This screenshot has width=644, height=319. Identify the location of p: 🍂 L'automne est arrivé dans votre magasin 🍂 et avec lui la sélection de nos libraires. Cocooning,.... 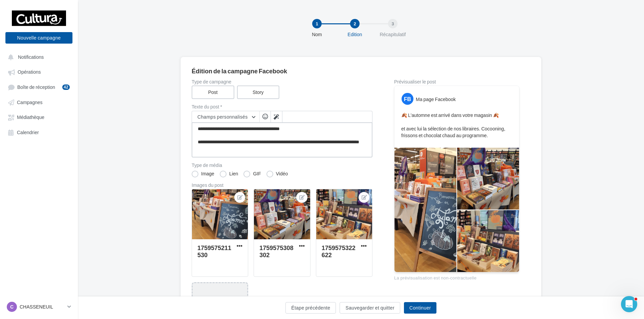
(457, 125).